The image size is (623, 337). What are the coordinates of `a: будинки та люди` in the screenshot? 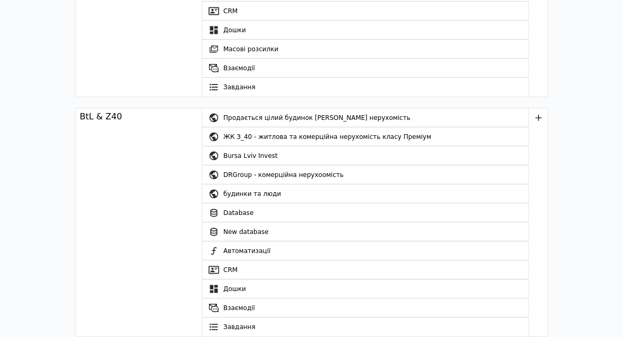 It's located at (366, 194).